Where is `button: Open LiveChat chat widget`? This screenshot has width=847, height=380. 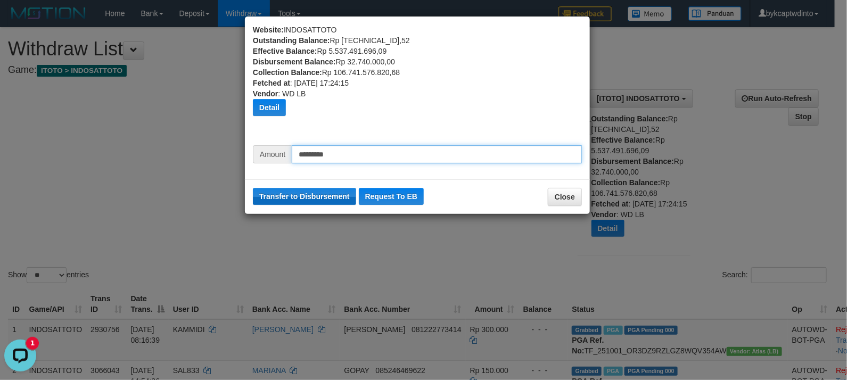 button: Open LiveChat chat widget is located at coordinates (20, 20).